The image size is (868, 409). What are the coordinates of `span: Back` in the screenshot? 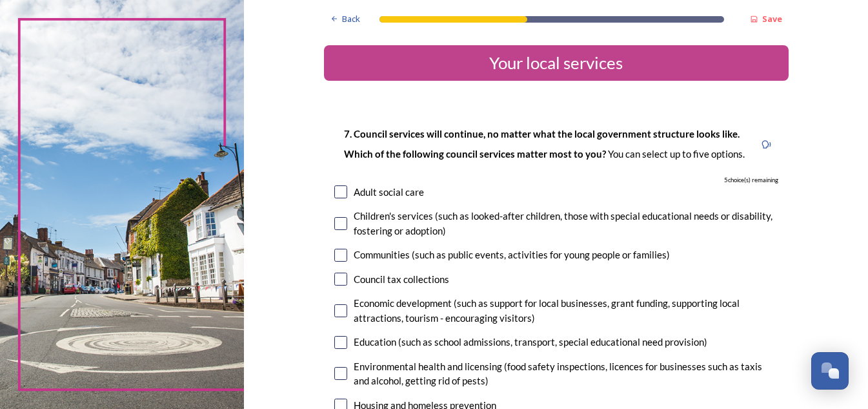 It's located at (351, 19).